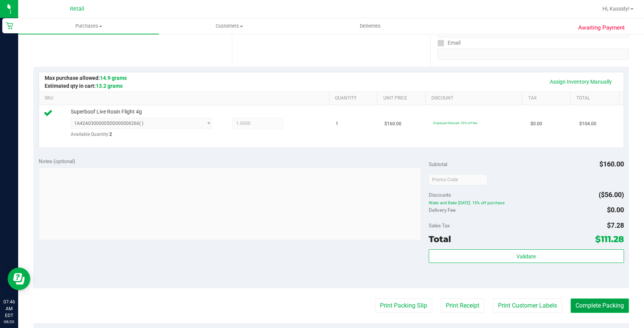 The image size is (644, 328). I want to click on button: Print Receipt, so click(462, 305).